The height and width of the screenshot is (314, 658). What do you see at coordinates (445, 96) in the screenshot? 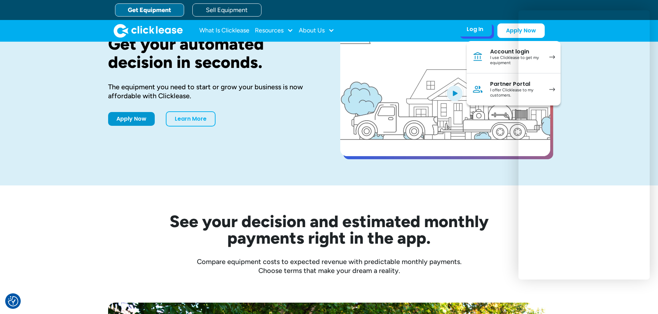
I see `a: open lightbox` at bounding box center [445, 96].